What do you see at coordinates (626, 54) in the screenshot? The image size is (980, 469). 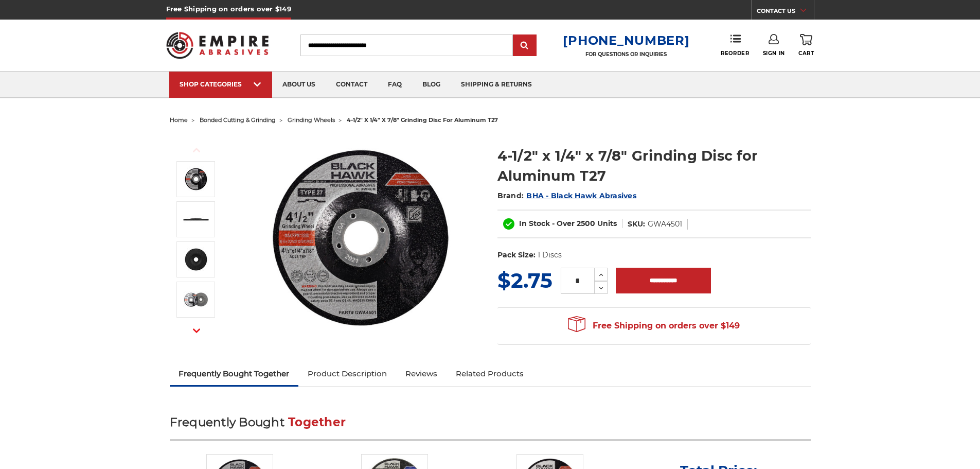 I see `p: FOR QUESTIONS OR INQUIRIES` at bounding box center [626, 54].